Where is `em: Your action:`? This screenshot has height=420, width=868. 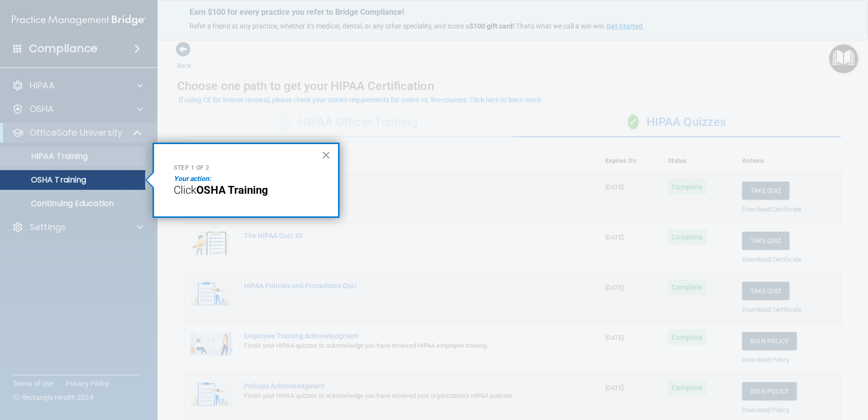
em: Your action: is located at coordinates (192, 179).